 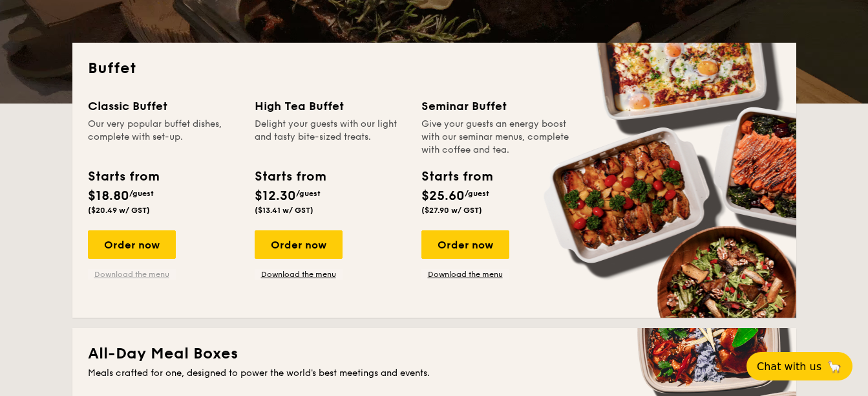 What do you see at coordinates (108, 196) in the screenshot?
I see `span: $18.80` at bounding box center [108, 196].